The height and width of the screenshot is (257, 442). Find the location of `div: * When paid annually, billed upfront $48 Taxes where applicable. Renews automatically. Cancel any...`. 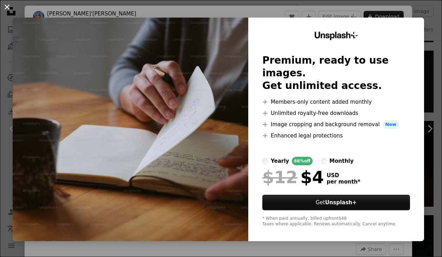

div: * When paid annually, billed upfront $48 Taxes where applicable. Renews automatically. Cancel any... is located at coordinates (336, 221).